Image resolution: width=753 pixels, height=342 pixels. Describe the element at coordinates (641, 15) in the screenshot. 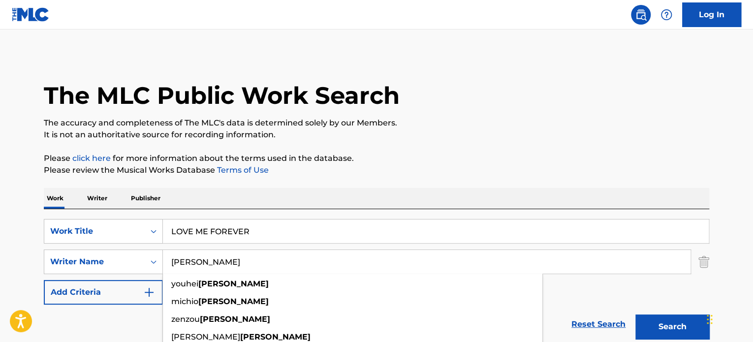

I see `a: Public Search` at that location.